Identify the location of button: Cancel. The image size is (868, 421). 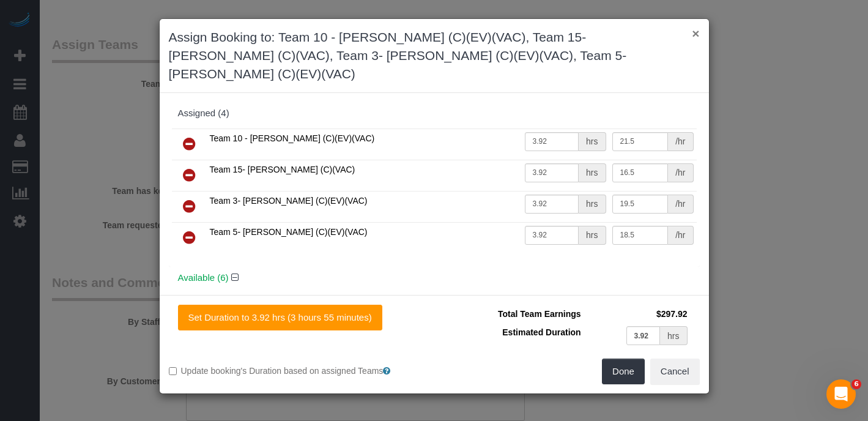
(675, 371).